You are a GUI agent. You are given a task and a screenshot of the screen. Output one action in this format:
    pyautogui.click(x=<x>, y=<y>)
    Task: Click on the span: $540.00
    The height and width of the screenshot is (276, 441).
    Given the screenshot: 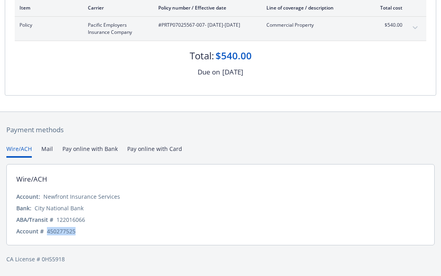 What is the action you would take?
    pyautogui.click(x=387, y=25)
    